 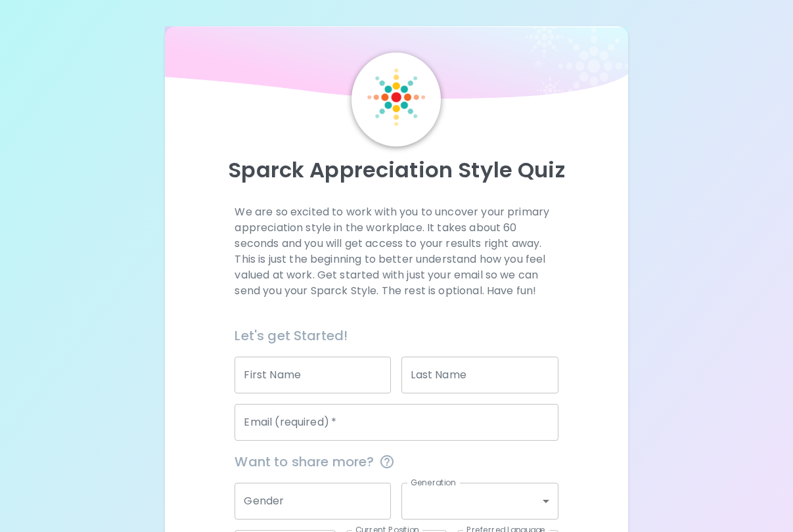 I want to click on img: wave, so click(x=396, y=66).